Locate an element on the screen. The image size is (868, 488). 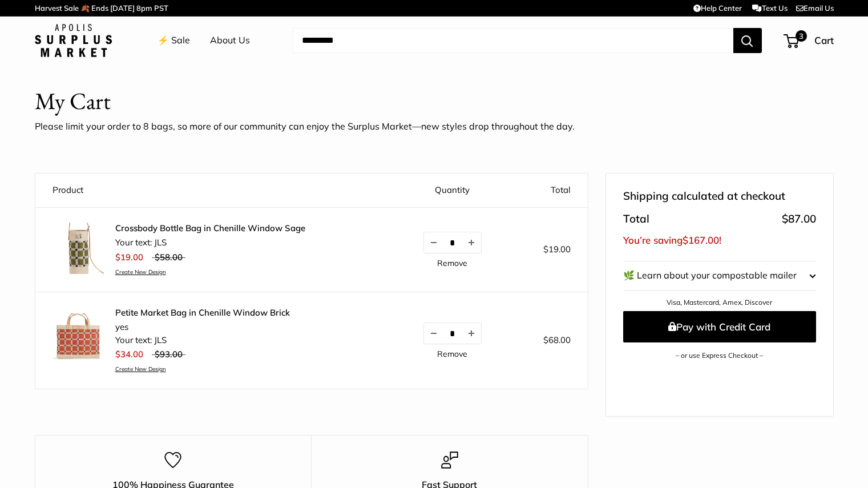
a: 3 Cart is located at coordinates (809, 40).